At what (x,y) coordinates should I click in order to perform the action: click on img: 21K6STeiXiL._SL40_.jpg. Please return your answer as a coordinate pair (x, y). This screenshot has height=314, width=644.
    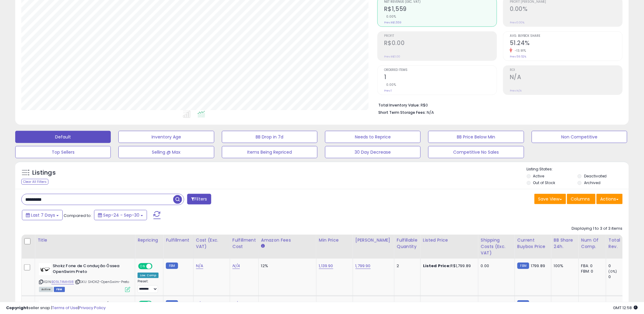
    Looking at the image, I should click on (45, 269).